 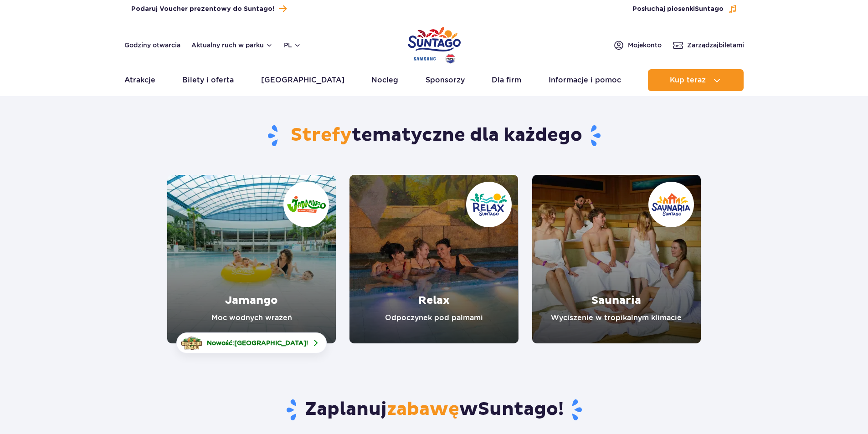 I want to click on a: Dla firm, so click(x=507, y=80).